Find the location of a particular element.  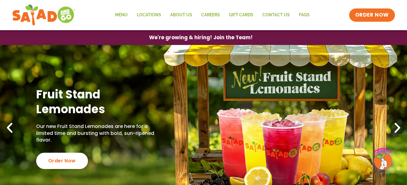

a: FAQs is located at coordinates (304, 15).